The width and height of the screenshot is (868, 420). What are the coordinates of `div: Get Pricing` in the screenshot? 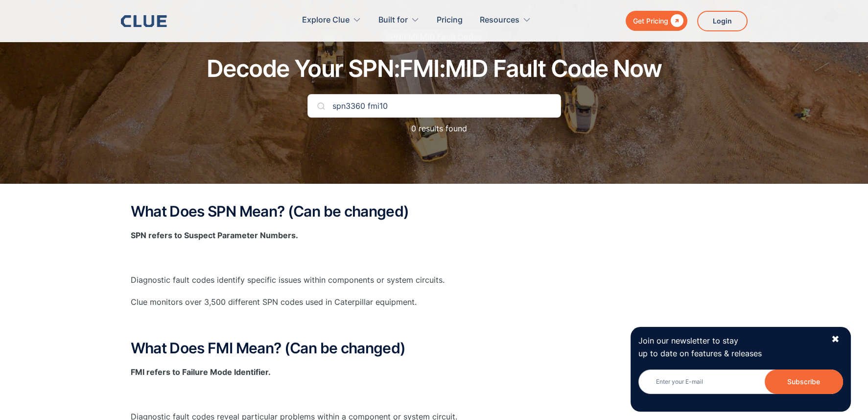 It's located at (650, 21).